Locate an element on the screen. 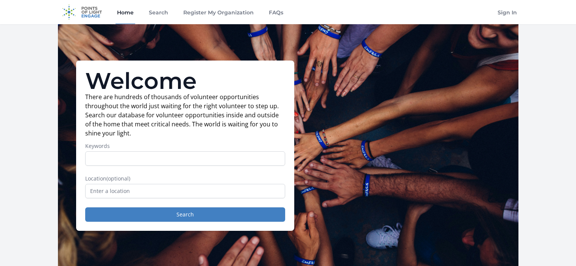 Image resolution: width=576 pixels, height=266 pixels. label: Keywords is located at coordinates (185, 146).